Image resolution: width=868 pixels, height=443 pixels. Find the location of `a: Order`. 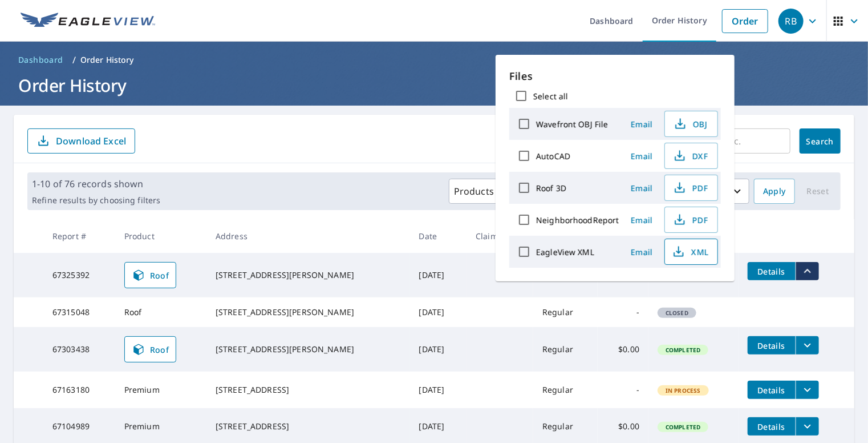

a: Order is located at coordinates (745, 21).